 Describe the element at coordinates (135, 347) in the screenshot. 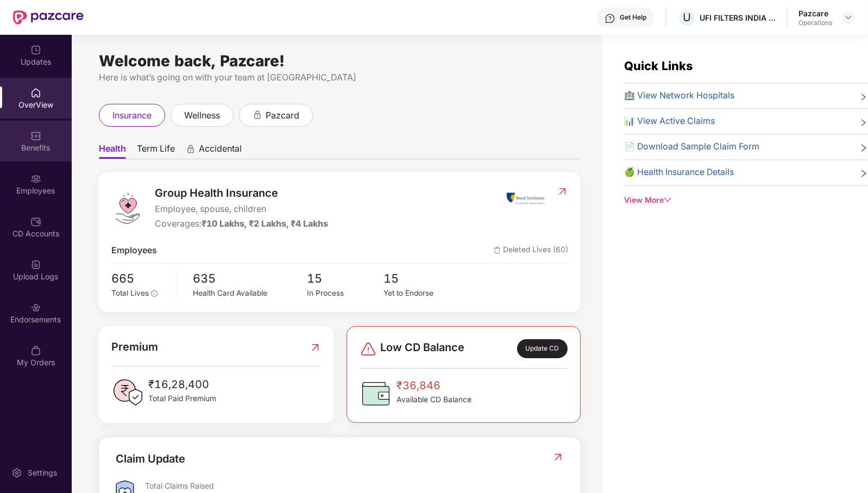

I see `span: Premium` at that location.